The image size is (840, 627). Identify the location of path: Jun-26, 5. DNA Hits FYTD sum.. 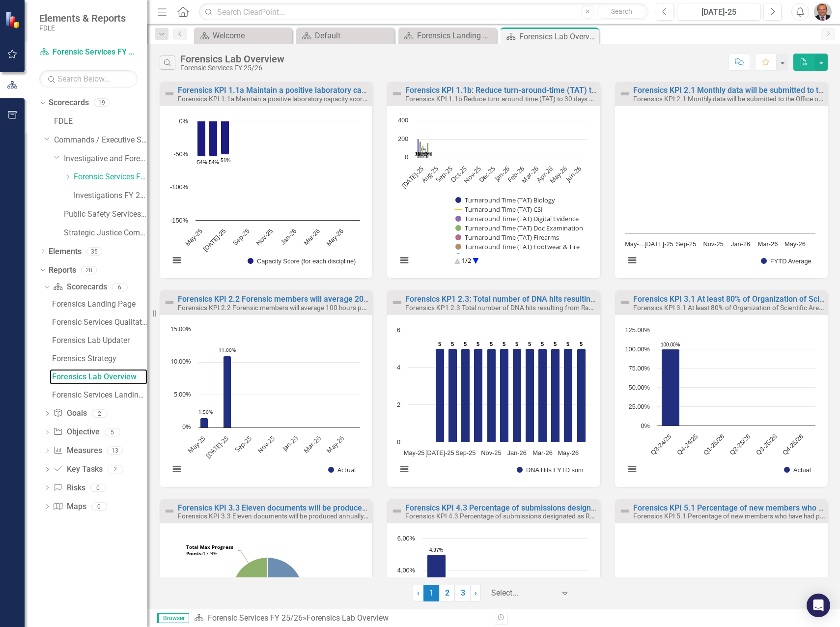
(582, 396).